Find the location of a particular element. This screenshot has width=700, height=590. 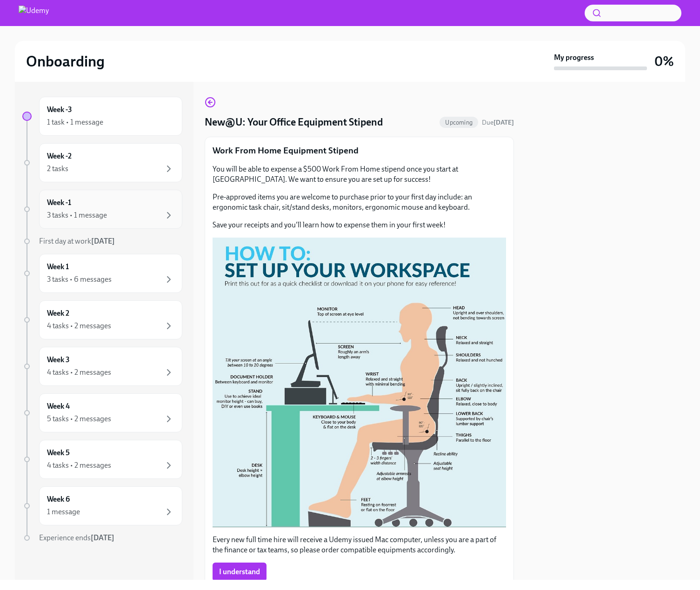

div: 1 message is located at coordinates (63, 512).